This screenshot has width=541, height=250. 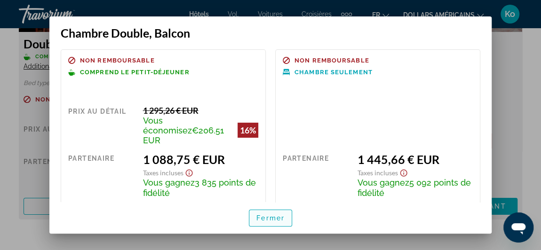 What do you see at coordinates (184, 136) in the screenshot?
I see `font: €206.51 EUR` at bounding box center [184, 136].